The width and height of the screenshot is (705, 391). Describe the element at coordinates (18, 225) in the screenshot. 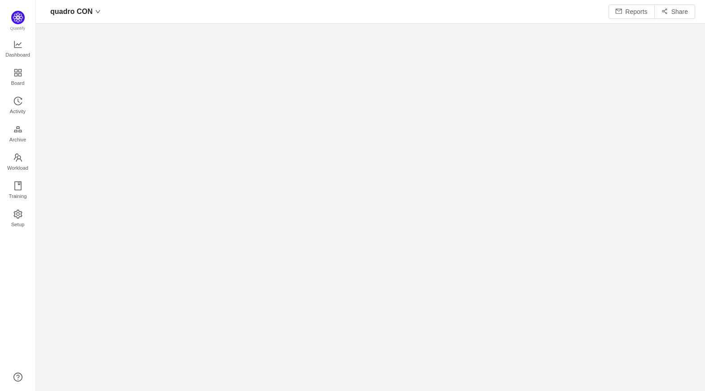

I see `span: Setup` at that location.